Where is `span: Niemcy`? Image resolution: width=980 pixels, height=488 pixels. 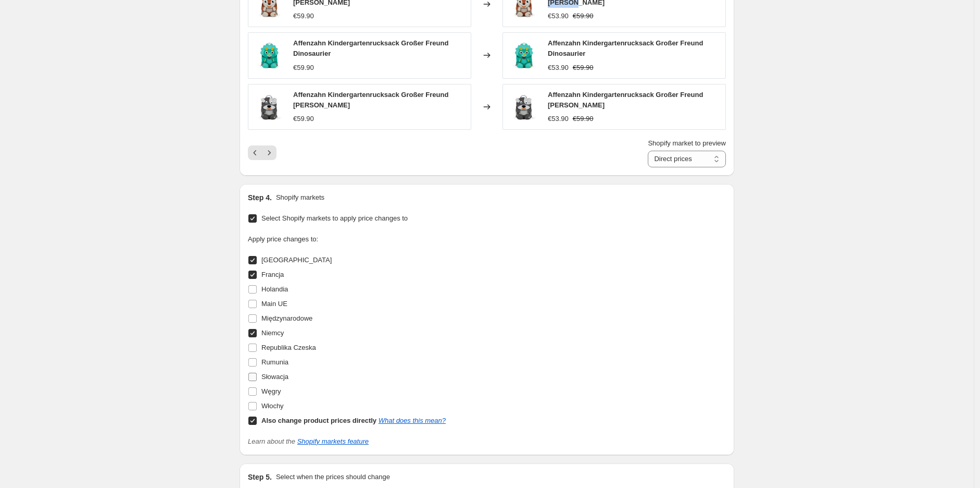 span: Niemcy is located at coordinates (273, 333).